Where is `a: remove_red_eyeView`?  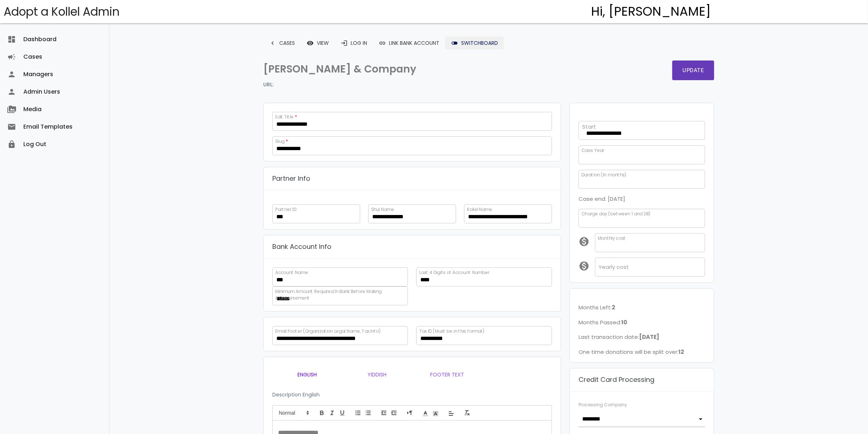 a: remove_red_eyeView is located at coordinates (317, 43).